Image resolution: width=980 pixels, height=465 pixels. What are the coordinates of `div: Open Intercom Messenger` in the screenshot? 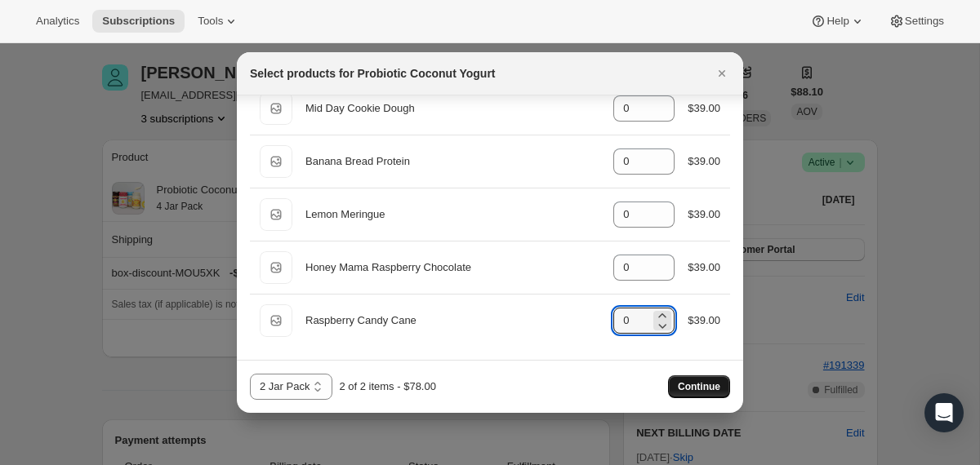 It's located at (944, 413).